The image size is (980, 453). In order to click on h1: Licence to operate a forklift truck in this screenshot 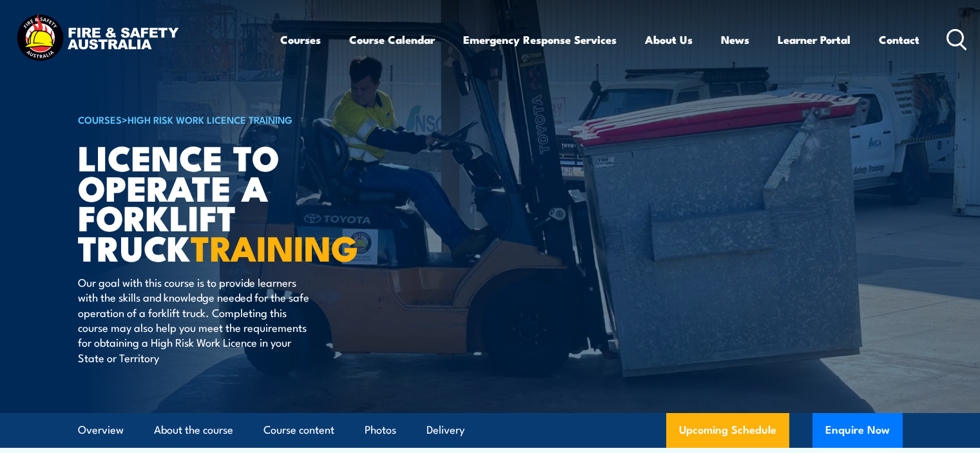, I will do `click(237, 202)`.